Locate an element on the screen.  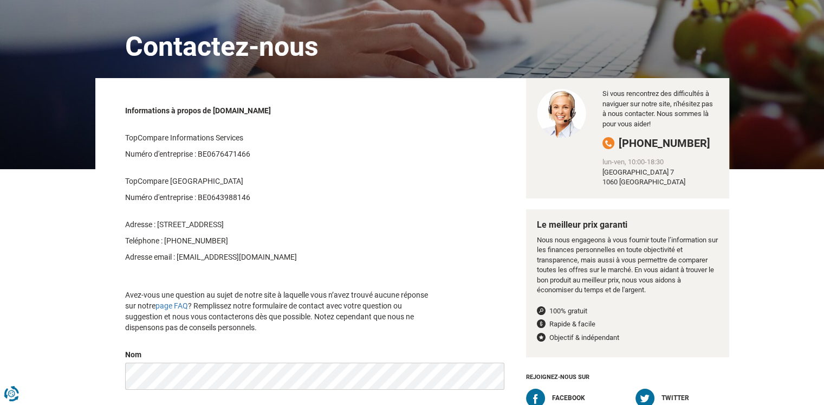
h5: Rejoignez-nous sur is located at coordinates (627, 376).